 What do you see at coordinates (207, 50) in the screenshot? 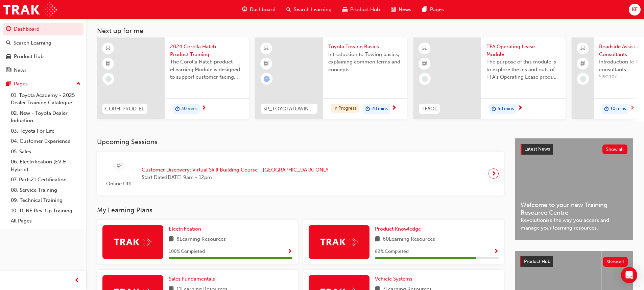
I see `span: 2024 Corolla Hatch Product Training` at bounding box center [207, 50].